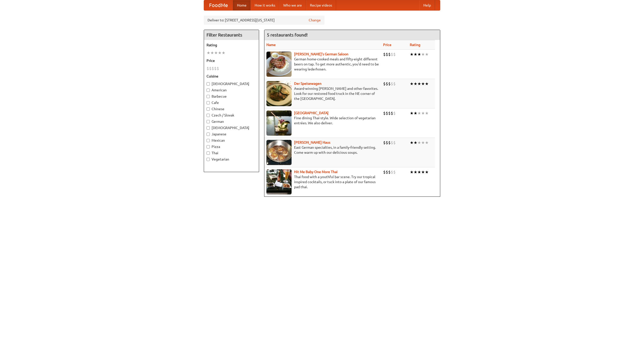 This screenshot has width=644, height=356. I want to click on p: German home-cooked meals and fifty-eight different beers on tap. To get more authentic, you'd nee..., so click(323, 64).